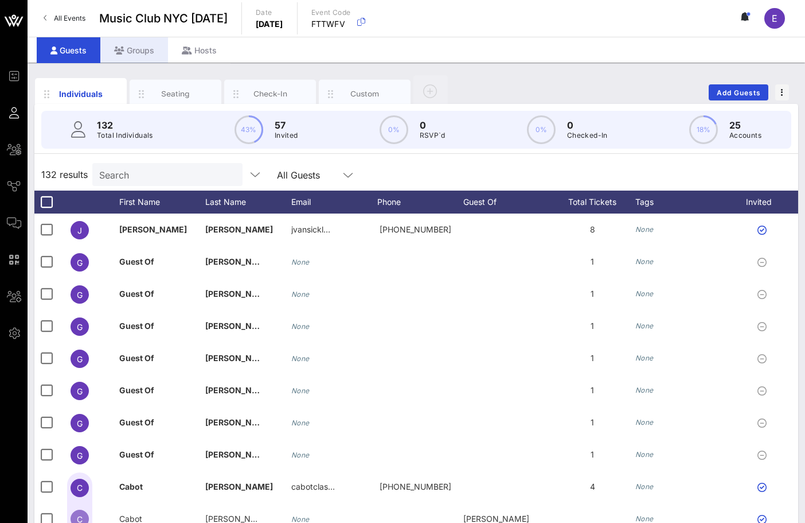  What do you see at coordinates (125, 135) in the screenshot?
I see `p: Total Individuals` at bounding box center [125, 135].